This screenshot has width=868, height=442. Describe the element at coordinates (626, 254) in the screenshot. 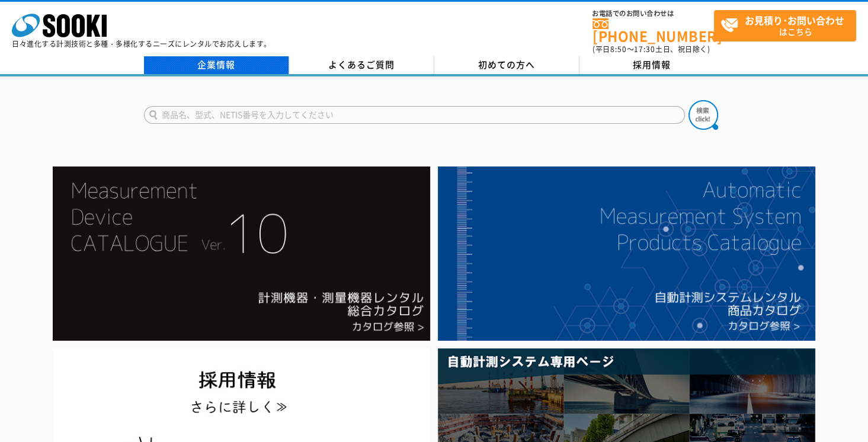

I see `img: 自動計測システムカタログ` at that location.